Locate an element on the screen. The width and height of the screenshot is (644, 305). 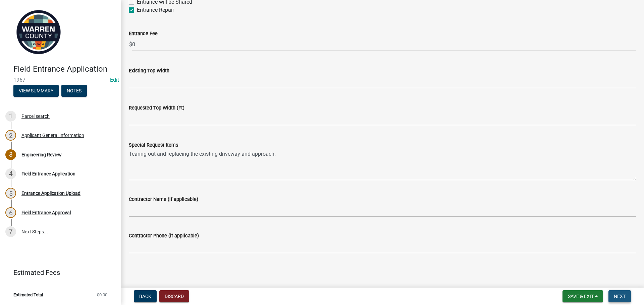
label: Contractor Phone (if applicable) is located at coordinates (163, 236).